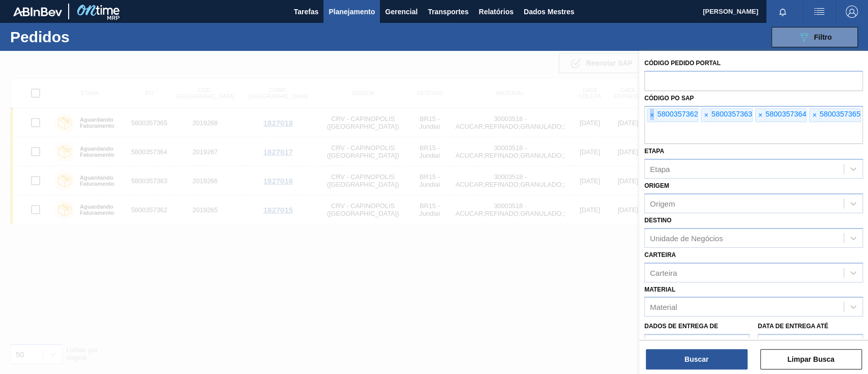 This screenshot has width=868, height=374. Describe the element at coordinates (686, 238) in the screenshot. I see `font: Unidade de Negócios` at that location.